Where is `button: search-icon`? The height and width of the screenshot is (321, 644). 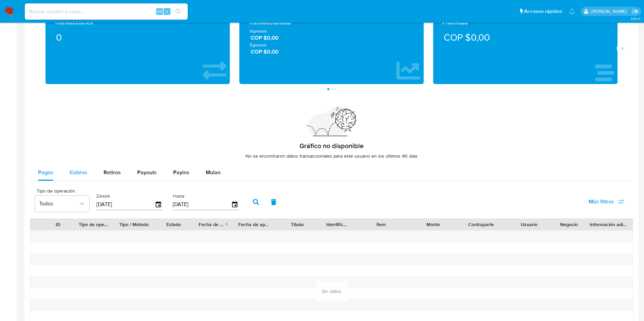
button: search-icon is located at coordinates (177, 11).